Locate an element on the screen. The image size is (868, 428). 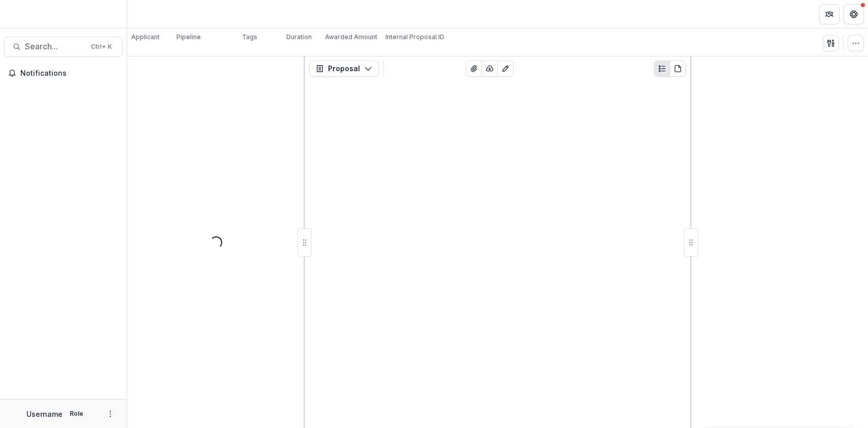
button: Get Help is located at coordinates (854, 14).